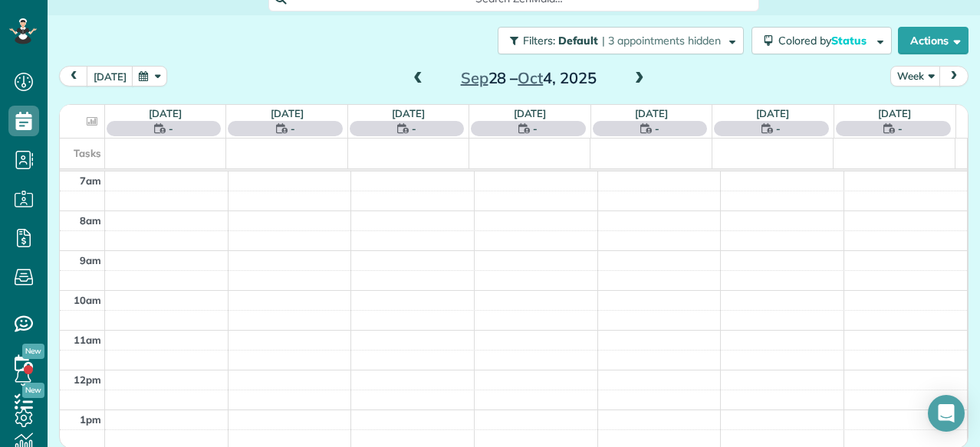  I want to click on a: Filters: Default | 3 appointments hidden, so click(617, 41).